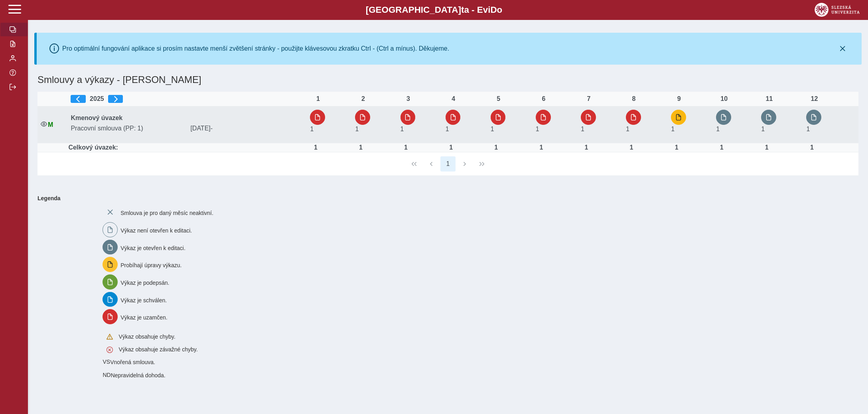 Image resolution: width=868 pixels, height=414 pixels. What do you see at coordinates (837, 10) in the screenshot?
I see `img: logo_web_su.png` at bounding box center [837, 10].